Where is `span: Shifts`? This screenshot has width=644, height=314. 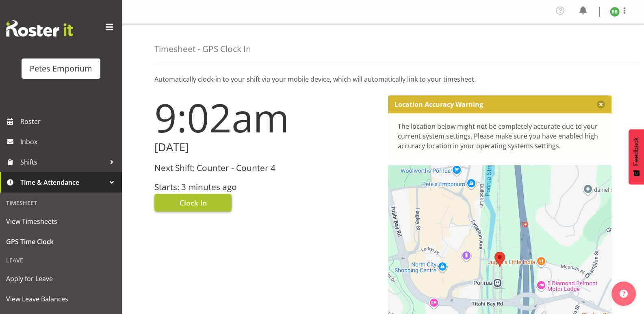
span: Shifts is located at coordinates (63, 162).